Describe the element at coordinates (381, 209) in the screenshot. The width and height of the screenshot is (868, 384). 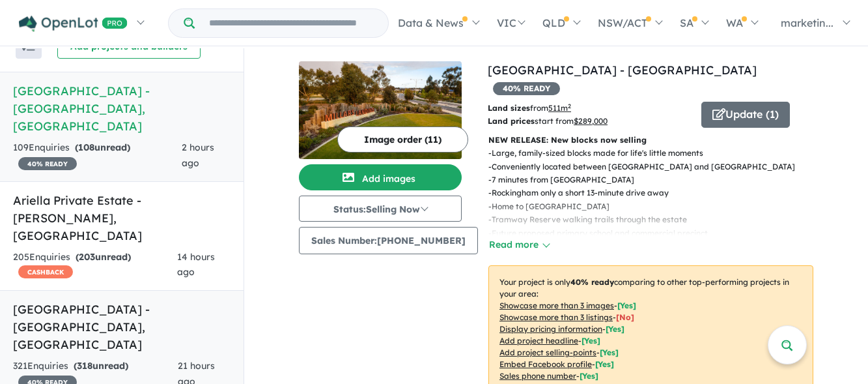
I see `button: Status:Selling Now` at that location.